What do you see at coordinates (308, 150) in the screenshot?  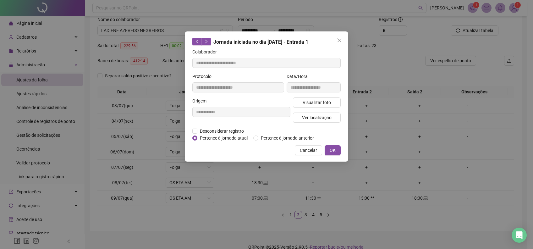 I see `span: Cancelar` at bounding box center [308, 150].